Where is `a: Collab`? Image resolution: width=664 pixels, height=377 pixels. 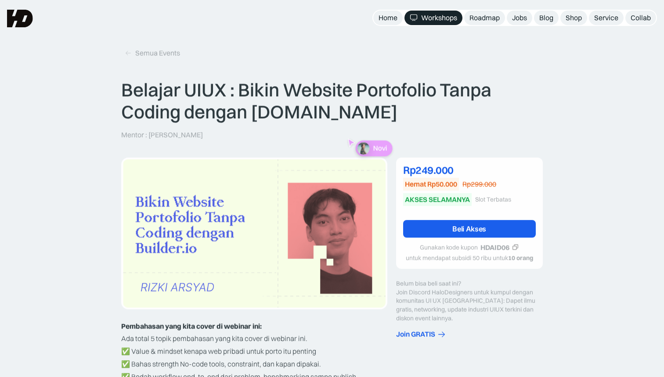 a: Collab is located at coordinates (641, 18).